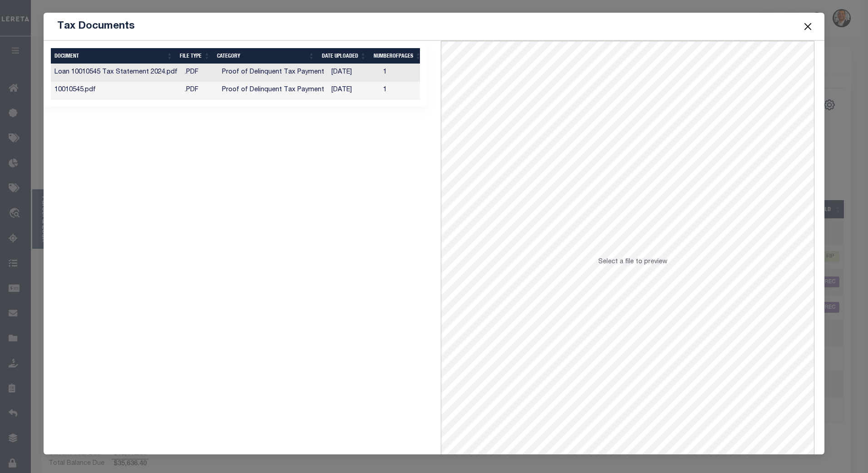  I want to click on span: Select a file to preview, so click(632, 262).